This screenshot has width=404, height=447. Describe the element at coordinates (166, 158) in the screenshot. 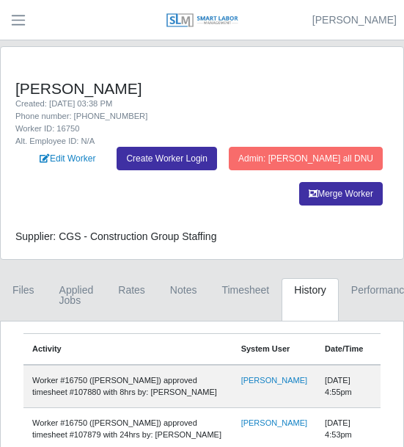

I see `a: Create Worker Login` at that location.